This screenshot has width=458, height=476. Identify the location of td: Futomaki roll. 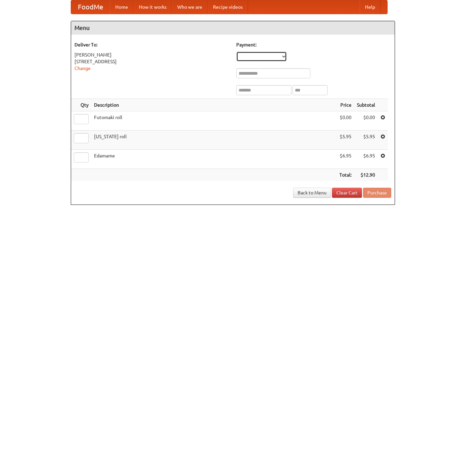
(214, 121).